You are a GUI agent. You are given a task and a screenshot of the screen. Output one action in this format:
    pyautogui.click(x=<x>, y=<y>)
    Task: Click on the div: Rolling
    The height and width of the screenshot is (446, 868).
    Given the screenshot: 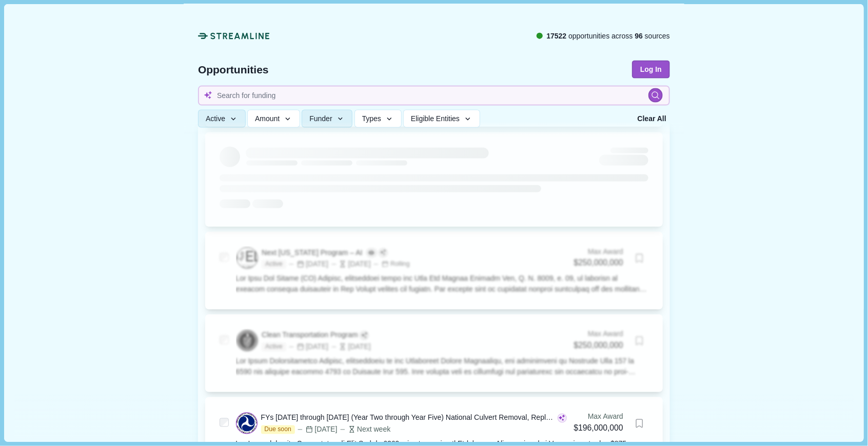 What is the action you would take?
    pyautogui.click(x=396, y=265)
    